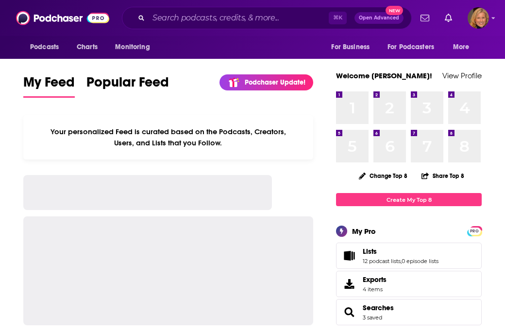  Describe the element at coordinates (479, 18) in the screenshot. I see `span: Logged in as LauraHVM` at that location.